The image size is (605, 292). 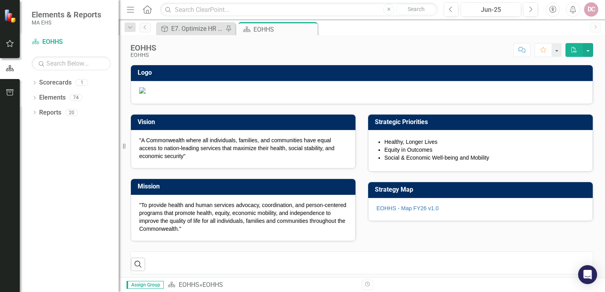 What do you see at coordinates (76, 98) in the screenshot?
I see `div: 74` at bounding box center [76, 98].